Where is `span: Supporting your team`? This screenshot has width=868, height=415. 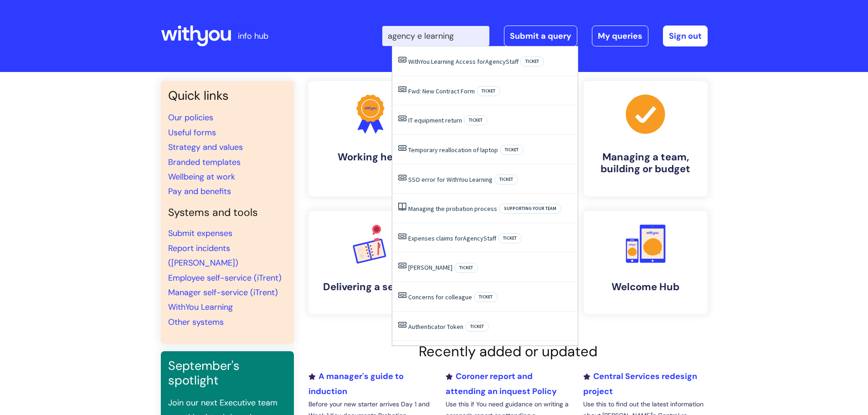 span: Supporting your team is located at coordinates (530, 209).